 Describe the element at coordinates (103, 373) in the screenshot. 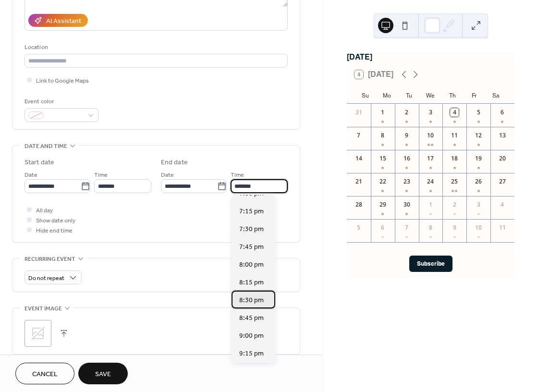

I see `button: Save` at that location.